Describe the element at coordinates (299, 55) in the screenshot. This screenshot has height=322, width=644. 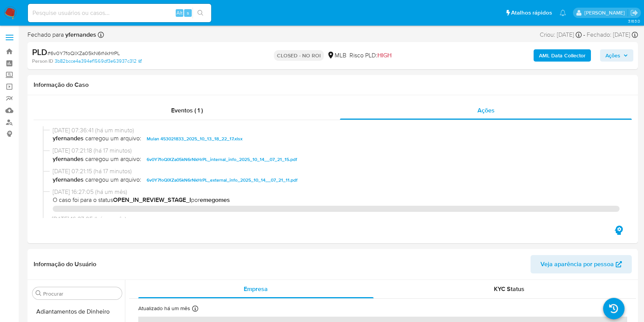
I see `p: CLOSED - NO ROI` at that location.